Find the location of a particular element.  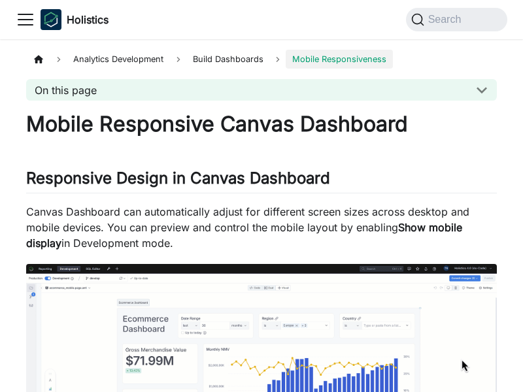

img: Holistics is located at coordinates (51, 20).